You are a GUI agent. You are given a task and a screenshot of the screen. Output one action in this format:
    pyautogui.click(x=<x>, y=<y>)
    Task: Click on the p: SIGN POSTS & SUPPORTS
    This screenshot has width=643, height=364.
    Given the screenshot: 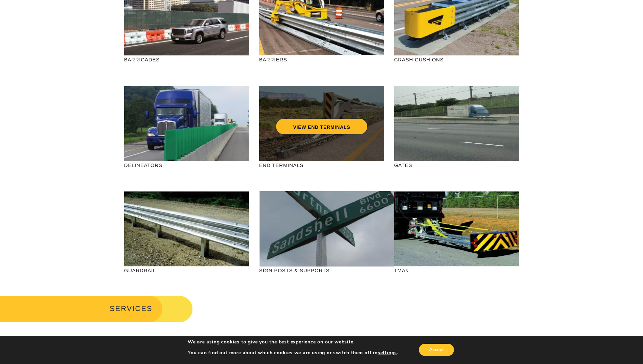 What is the action you would take?
    pyautogui.click(x=322, y=270)
    